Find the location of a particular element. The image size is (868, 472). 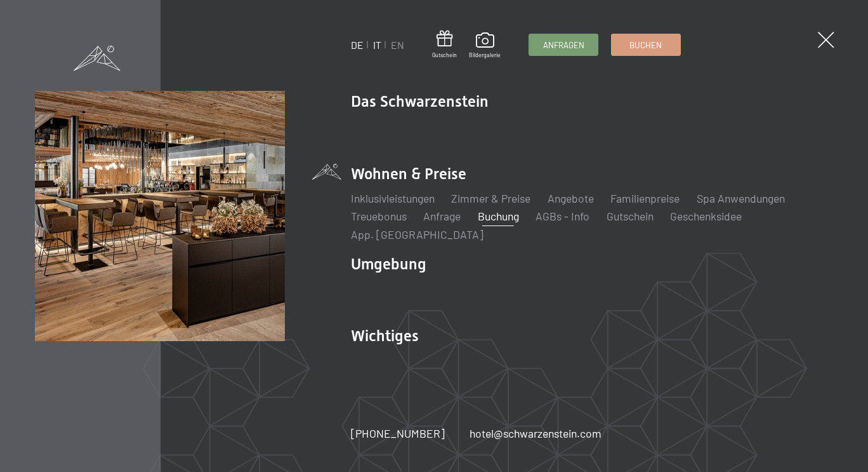

a: Buchen is located at coordinates (646, 45).